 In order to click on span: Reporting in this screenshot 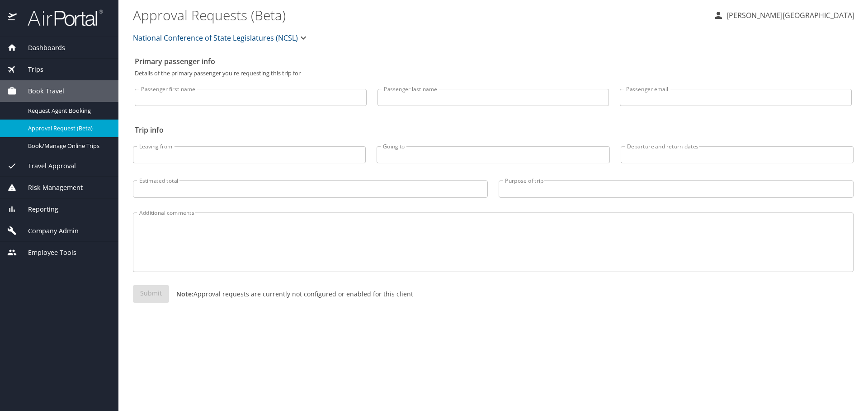, I will do `click(38, 209)`.